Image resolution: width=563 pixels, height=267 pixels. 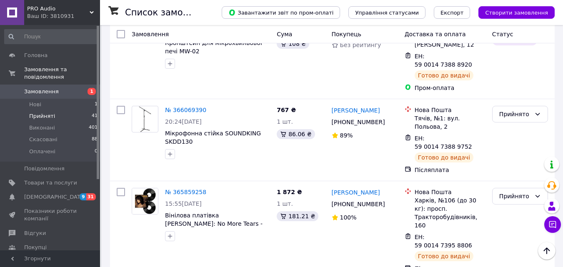 What do you see at coordinates (51, 37) in the screenshot?
I see `input: Пошук` at bounding box center [51, 37].